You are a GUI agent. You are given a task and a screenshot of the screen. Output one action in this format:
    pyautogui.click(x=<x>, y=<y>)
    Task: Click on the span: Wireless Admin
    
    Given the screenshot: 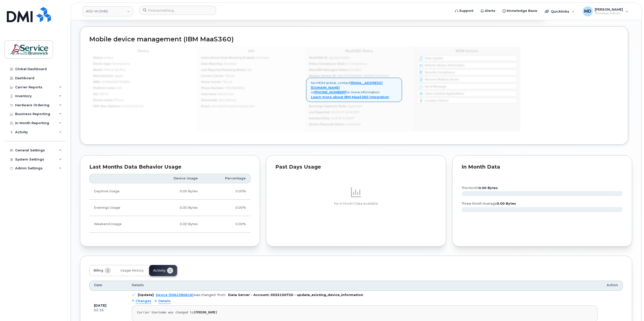 What is the action you would take?
    pyautogui.click(x=609, y=13)
    